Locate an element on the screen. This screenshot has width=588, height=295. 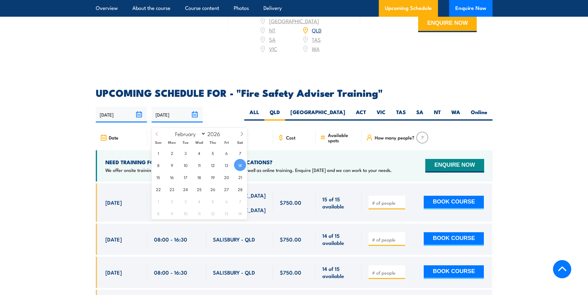
label: NT is located at coordinates (437, 115).